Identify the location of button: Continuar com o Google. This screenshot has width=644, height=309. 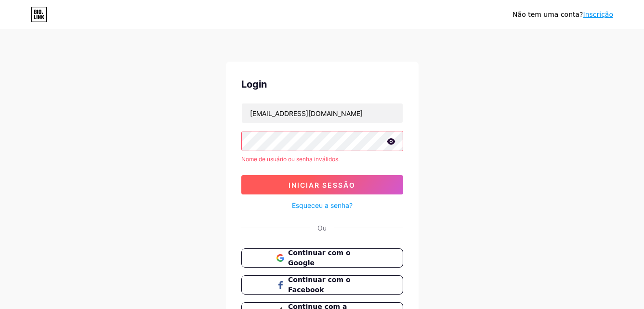
(322, 258).